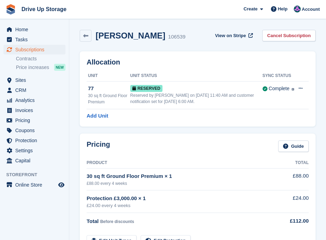  I want to click on span: Home, so click(36, 29).